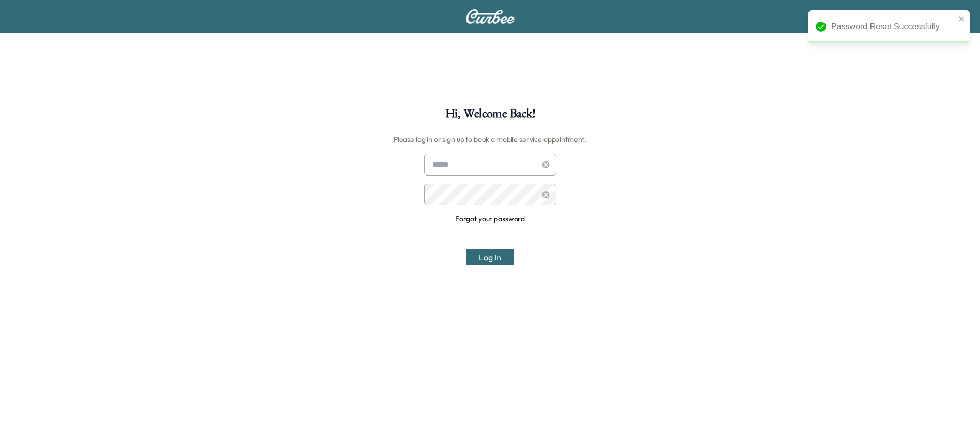 The height and width of the screenshot is (445, 980). What do you see at coordinates (962, 18) in the screenshot?
I see `button: close` at bounding box center [962, 18].